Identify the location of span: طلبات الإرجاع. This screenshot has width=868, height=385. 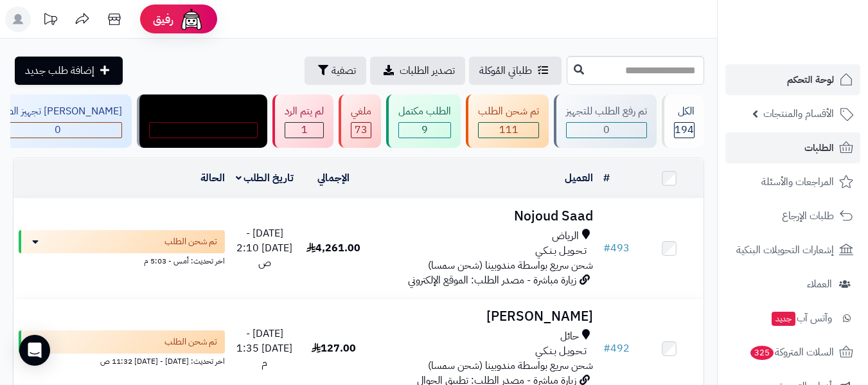
(808, 216).